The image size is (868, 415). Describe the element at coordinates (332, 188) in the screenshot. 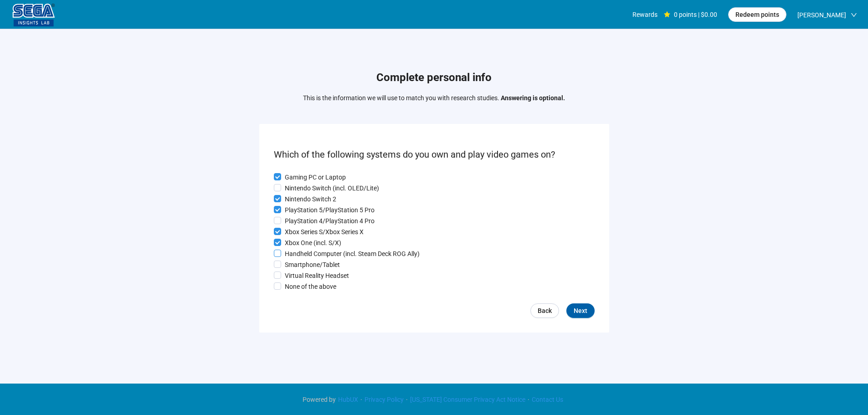

I see `p: Nintendo Switch (incl. OLED/Lite)` at that location.